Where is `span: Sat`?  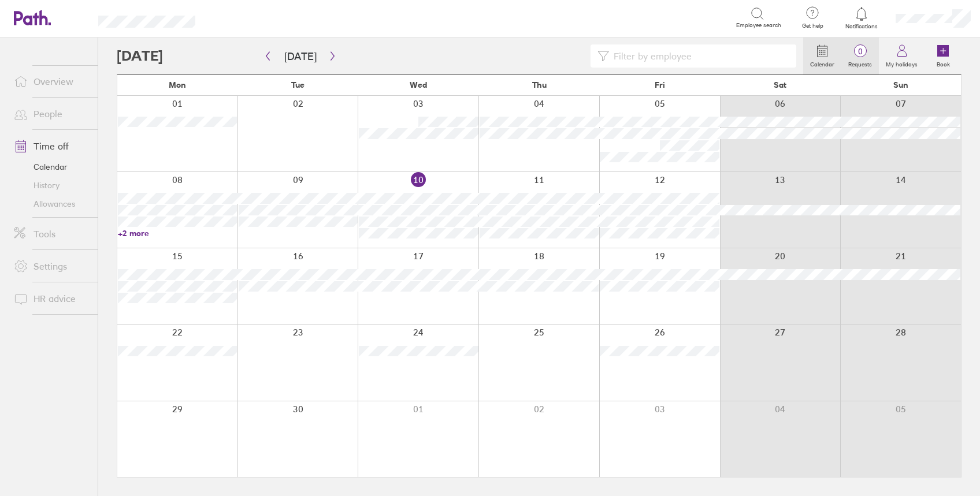
span: Sat is located at coordinates (780, 85).